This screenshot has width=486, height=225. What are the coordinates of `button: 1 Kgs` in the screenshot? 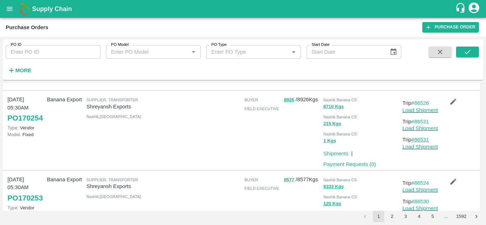 It's located at (330, 141).